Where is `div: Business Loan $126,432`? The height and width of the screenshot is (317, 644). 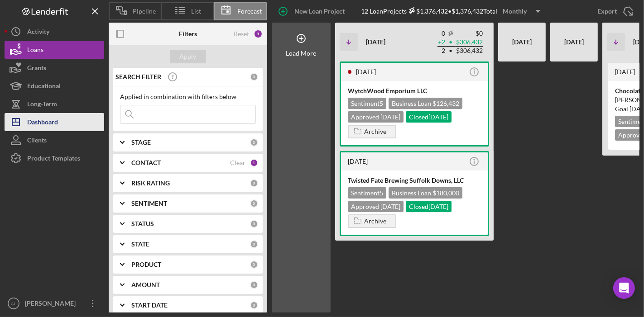
div: Business Loan $126,432 is located at coordinates (425, 103).